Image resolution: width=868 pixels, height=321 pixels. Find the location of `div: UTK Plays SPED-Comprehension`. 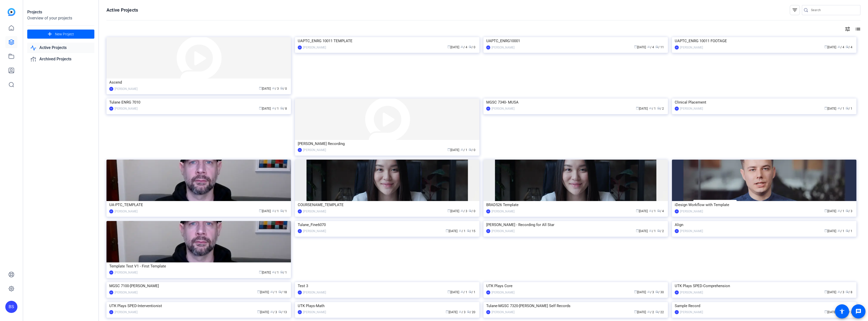

div: UTK Plays SPED-Comprehension is located at coordinates (764, 286).